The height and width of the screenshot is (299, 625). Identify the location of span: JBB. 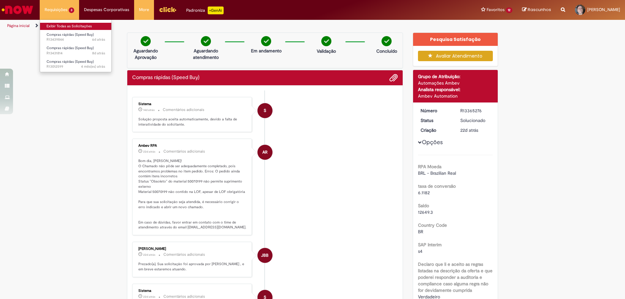
(265, 255).